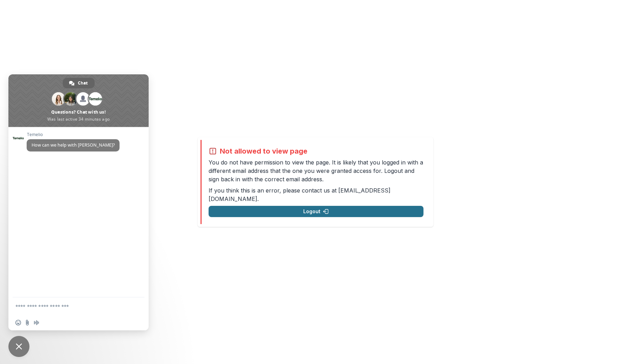 The height and width of the screenshot is (364, 631). What do you see at coordinates (27, 323) in the screenshot?
I see `span: Send a file` at bounding box center [27, 323].